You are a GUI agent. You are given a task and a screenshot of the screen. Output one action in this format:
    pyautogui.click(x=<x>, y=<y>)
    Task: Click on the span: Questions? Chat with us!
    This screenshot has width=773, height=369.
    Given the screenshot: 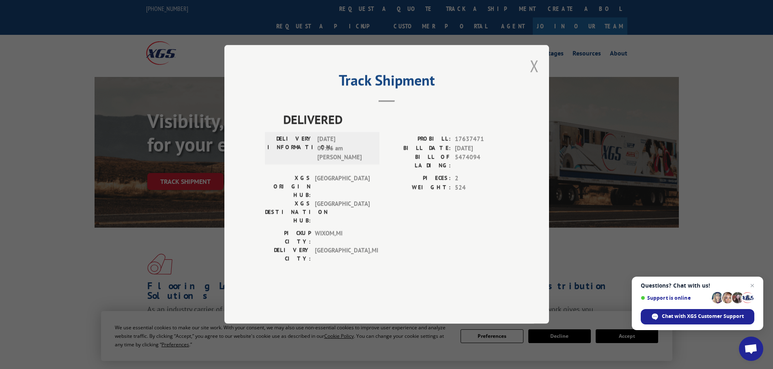 What is the action you would take?
    pyautogui.click(x=697, y=286)
    